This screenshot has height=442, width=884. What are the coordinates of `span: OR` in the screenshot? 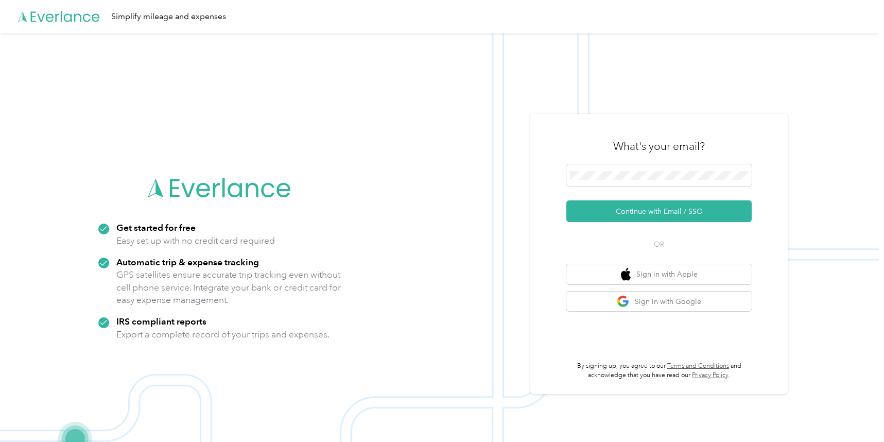 It's located at (659, 244).